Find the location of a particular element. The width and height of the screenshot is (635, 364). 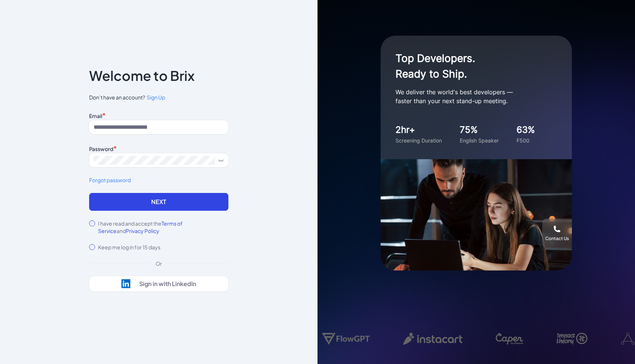

p: Welcome to Brix is located at coordinates (142, 75).